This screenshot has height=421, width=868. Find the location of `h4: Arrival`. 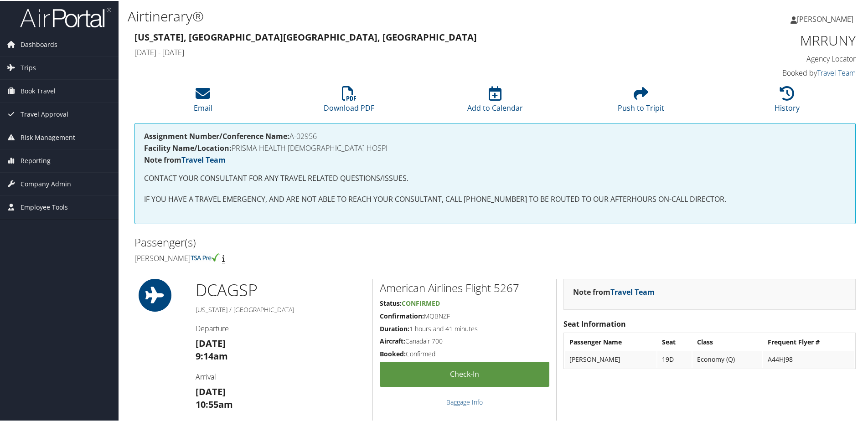

h4: Arrival is located at coordinates (281, 376).